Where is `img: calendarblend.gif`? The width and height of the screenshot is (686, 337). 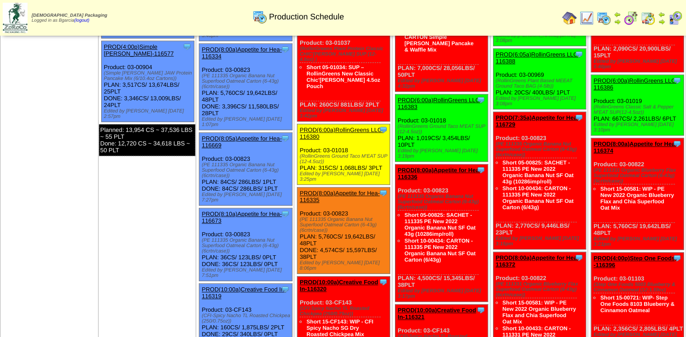
img: calendarblend.gif is located at coordinates (631, 18).